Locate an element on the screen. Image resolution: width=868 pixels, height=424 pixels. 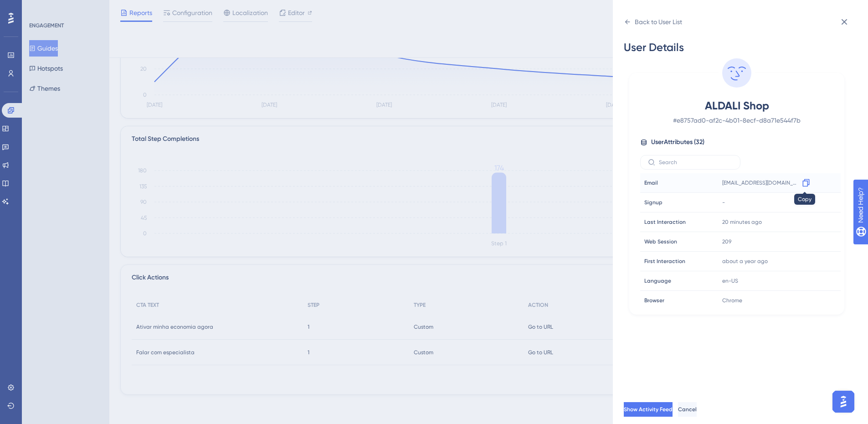
span: # e8757ad0-af2c-4b01-8ecf-d8a71e544f7b is located at coordinates (736, 120).